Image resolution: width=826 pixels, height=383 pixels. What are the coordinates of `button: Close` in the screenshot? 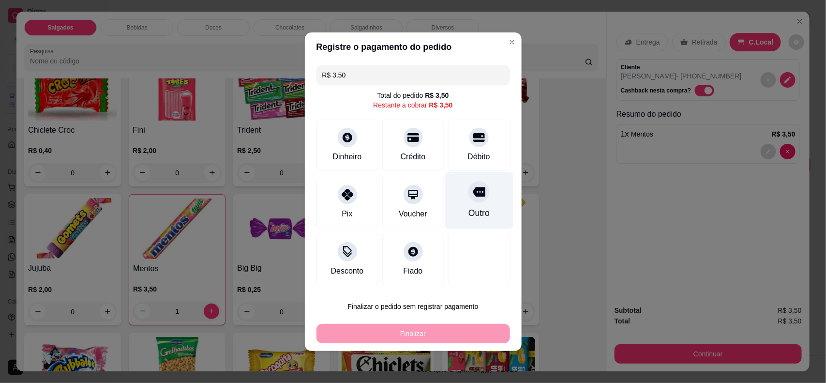 It's located at (512, 42).